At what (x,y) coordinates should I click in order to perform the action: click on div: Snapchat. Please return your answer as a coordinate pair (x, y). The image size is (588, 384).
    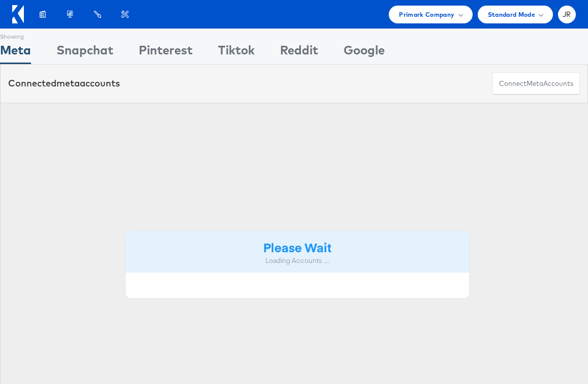
    Looking at the image, I should click on (85, 53).